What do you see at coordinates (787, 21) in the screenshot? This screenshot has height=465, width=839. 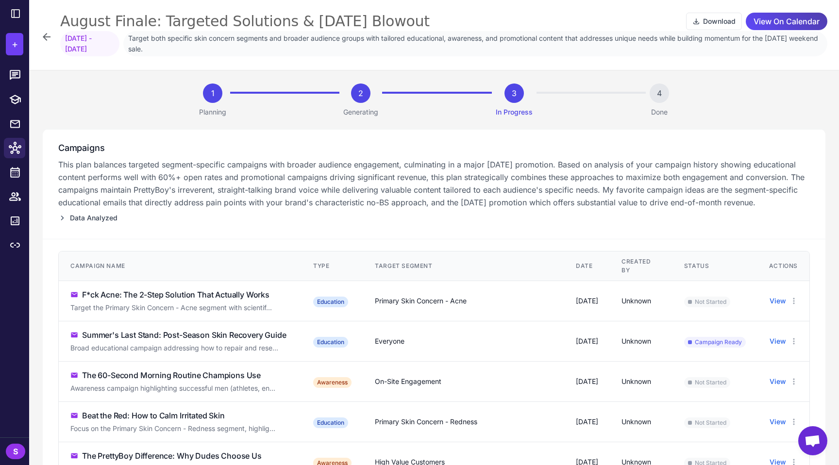 I see `span: View On Calendar` at bounding box center [787, 21].